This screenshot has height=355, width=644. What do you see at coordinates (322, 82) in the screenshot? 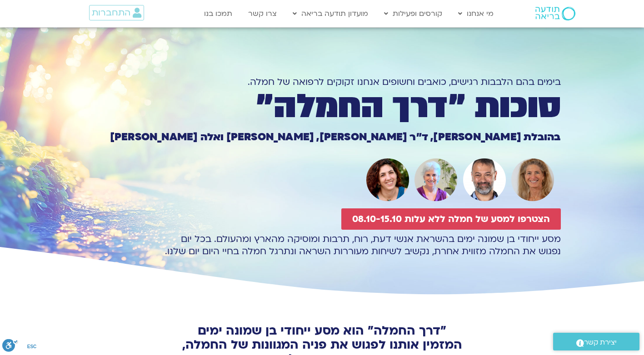
I see `h1: בימים בהם הלבבות רגישים, כואבים וחשופים אנחנו זקוקים לרפואה של חמלה.` at bounding box center [322, 82].